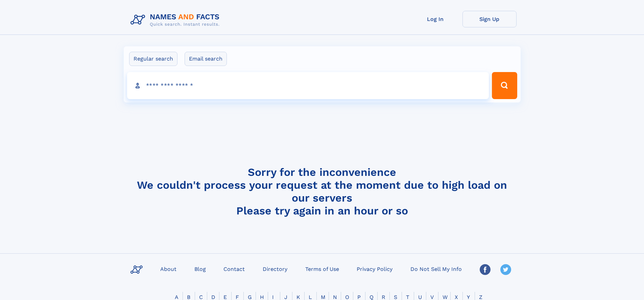  Describe the element at coordinates (275, 268) in the screenshot. I see `a: Directory` at that location.